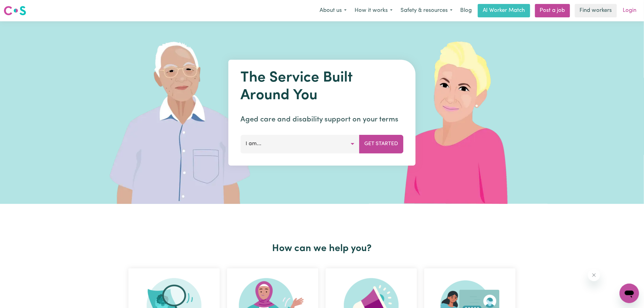 The image size is (644, 308). I want to click on button: Get Started, so click(381, 144).